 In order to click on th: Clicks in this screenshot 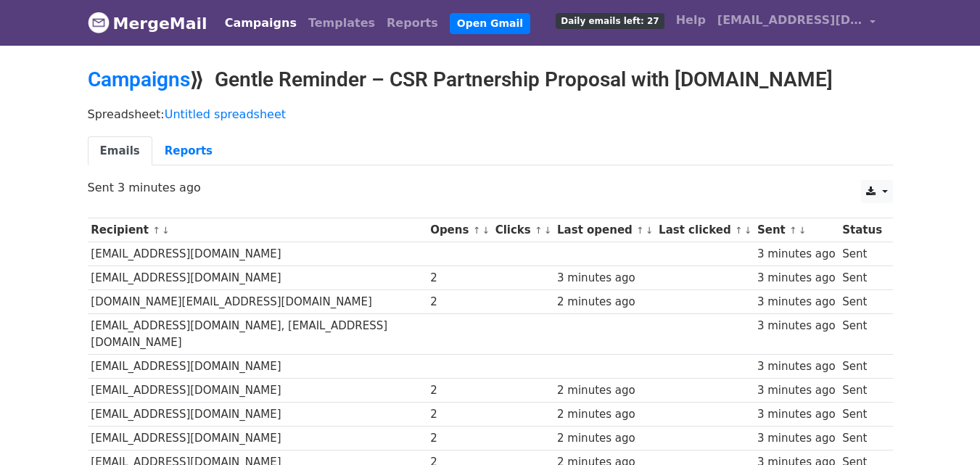, I will do `click(522, 230)`.